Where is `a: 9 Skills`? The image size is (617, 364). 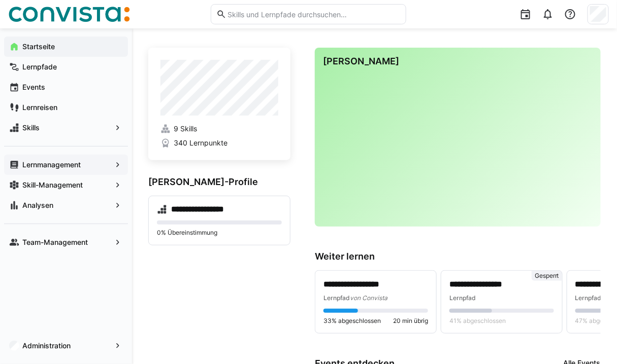 a: 9 Skills is located at coordinates (219, 129).